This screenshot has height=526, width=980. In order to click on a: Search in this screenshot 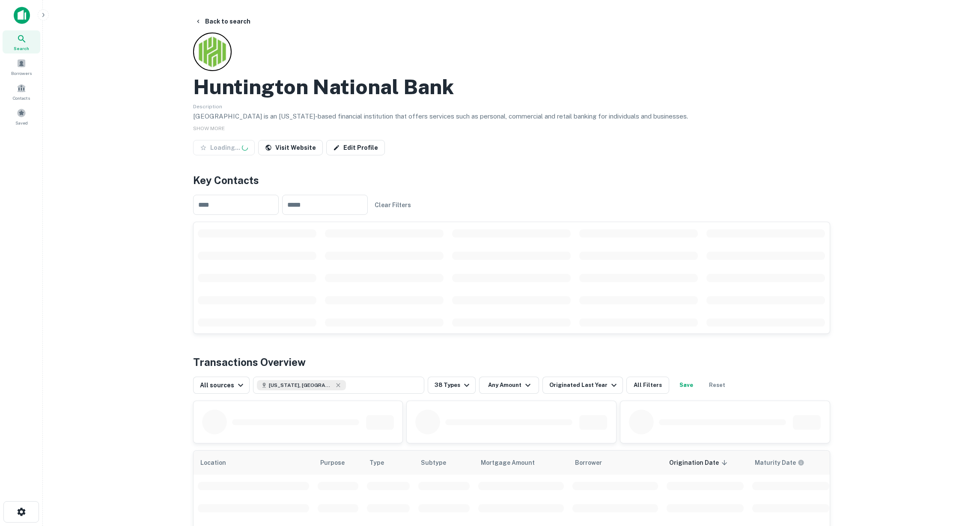, I will do `click(21, 42)`.